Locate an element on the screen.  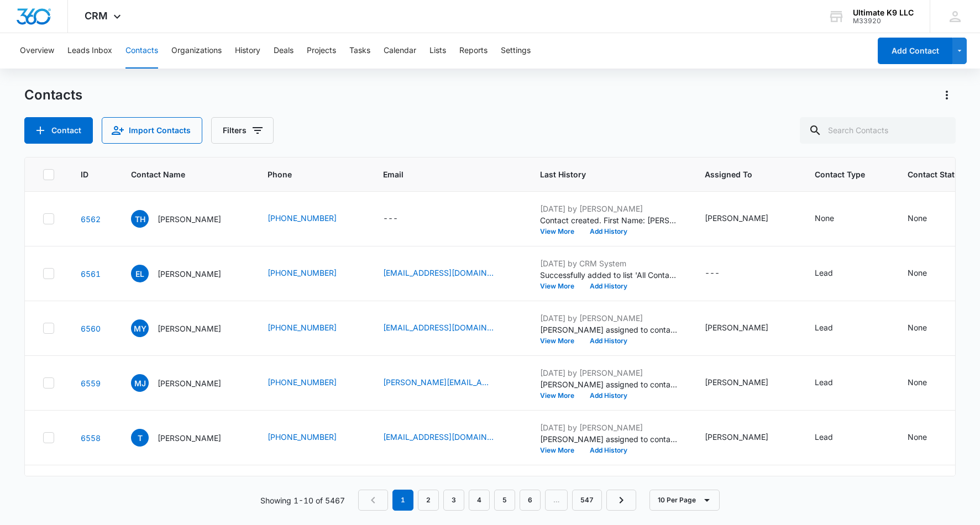
span: MJ is located at coordinates (140, 383).